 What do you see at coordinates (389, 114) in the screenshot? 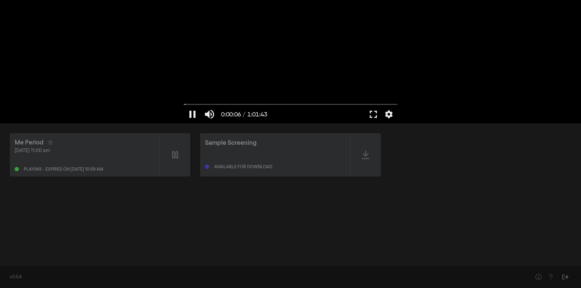
I see `button: More settings` at bounding box center [389, 114].